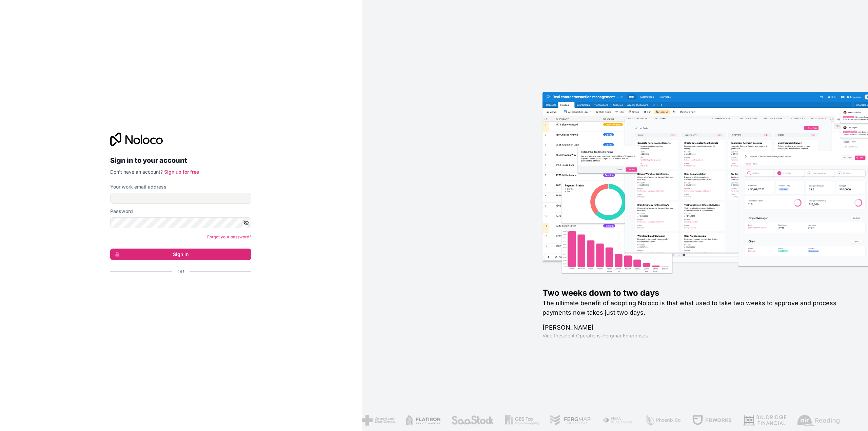  I want to click on img: /assets/saastock-C6Zbiodz.png, so click(471, 420).